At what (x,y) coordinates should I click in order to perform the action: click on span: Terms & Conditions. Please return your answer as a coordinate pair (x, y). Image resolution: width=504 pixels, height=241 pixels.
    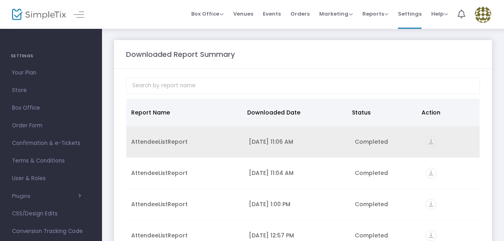
    Looking at the image, I should click on (51, 161).